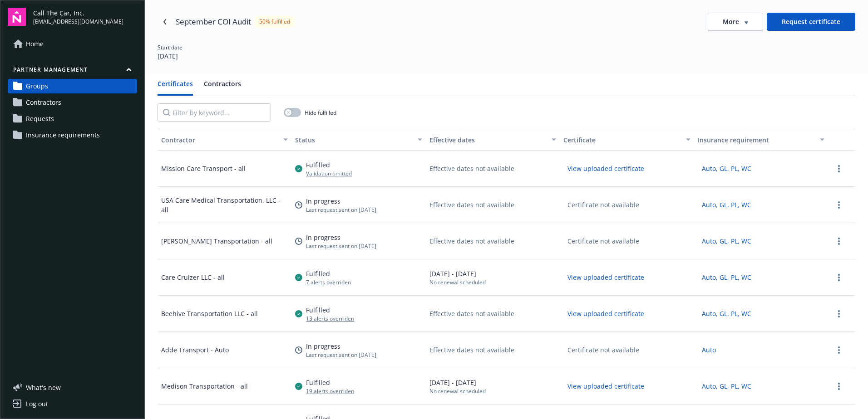  What do you see at coordinates (761, 139) in the screenshot?
I see `button: Insurance requirement` at bounding box center [761, 139].